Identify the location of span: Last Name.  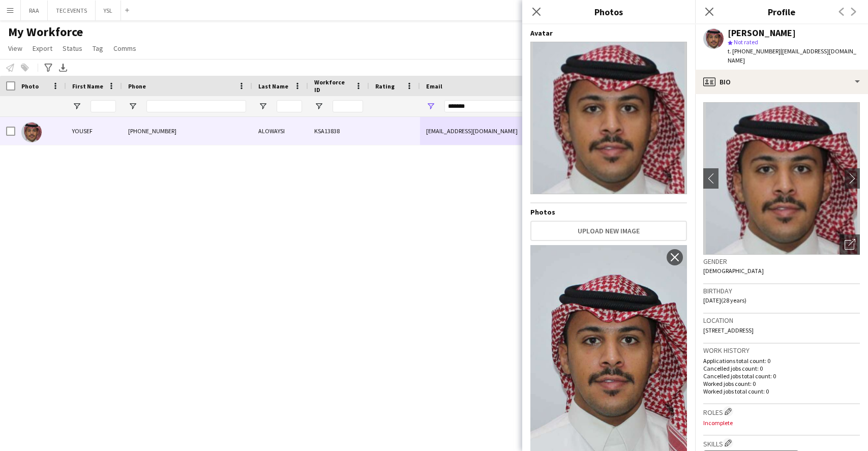
(273, 86).